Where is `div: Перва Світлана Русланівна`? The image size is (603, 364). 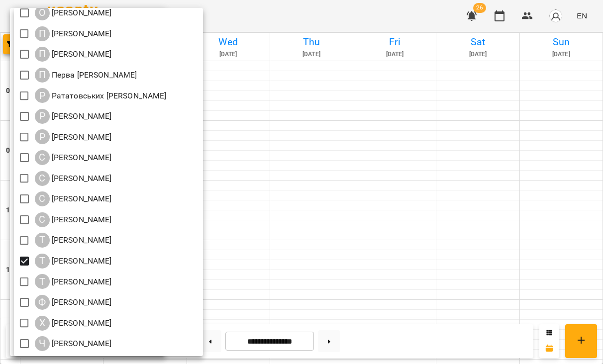
div: Перва Світлана Русланівна is located at coordinates (86, 75).